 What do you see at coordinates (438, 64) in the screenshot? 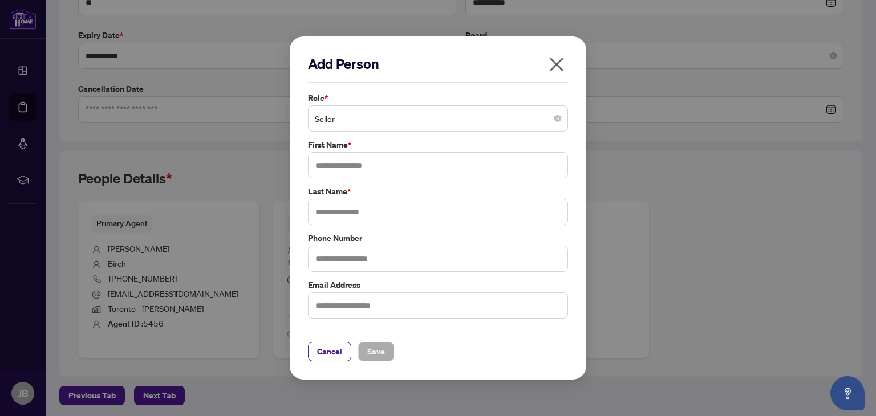
I see `h2: Add Person` at bounding box center [438, 64].